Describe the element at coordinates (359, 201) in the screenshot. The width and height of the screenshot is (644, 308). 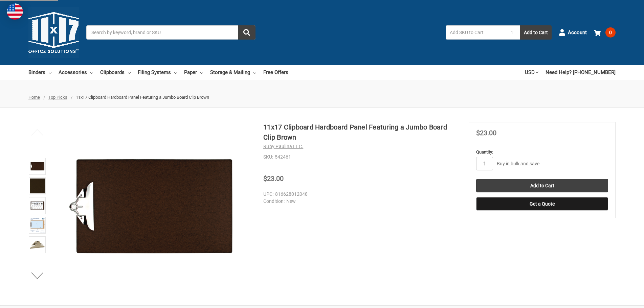
I see `dd: New` at that location.